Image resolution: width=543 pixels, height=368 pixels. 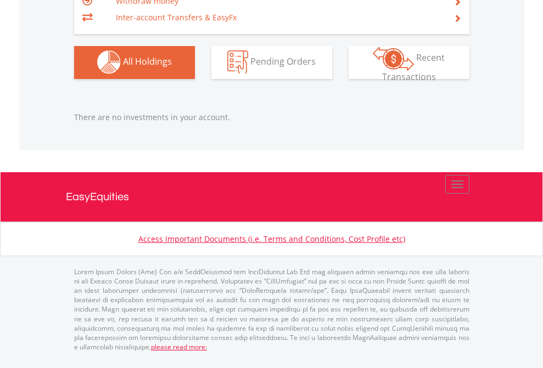 I want to click on img: pending_instructions-wht.png, so click(x=238, y=62).